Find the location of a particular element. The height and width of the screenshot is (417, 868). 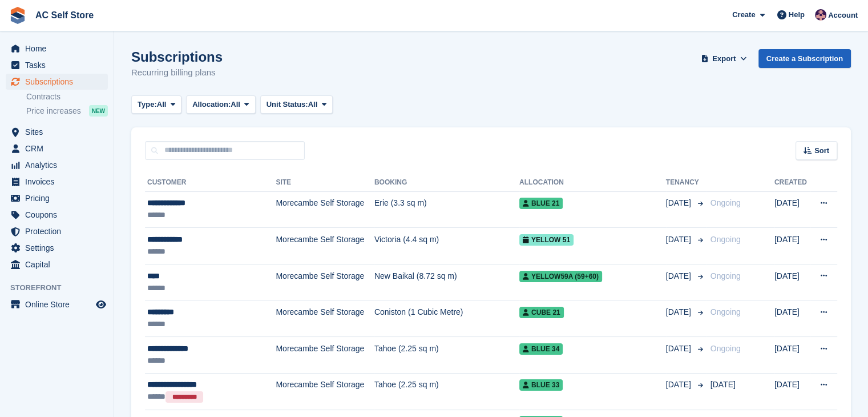

th: Tenancy is located at coordinates (686, 182).